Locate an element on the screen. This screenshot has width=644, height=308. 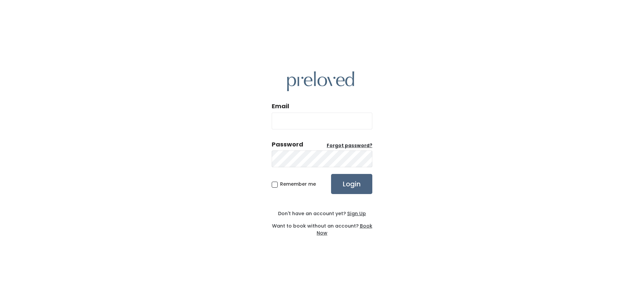
img: preloved logo is located at coordinates (321, 81).